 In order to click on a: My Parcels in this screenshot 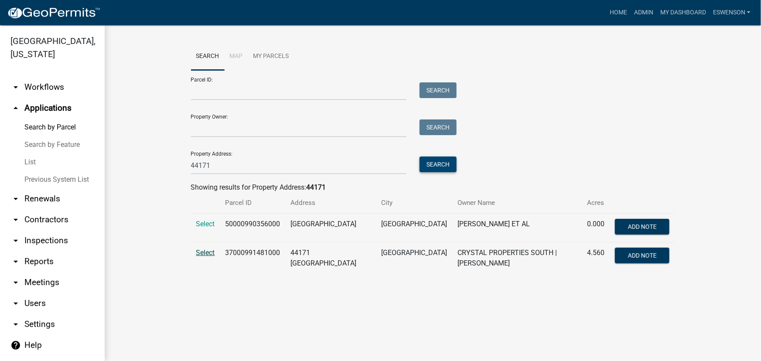, I will do `click(271, 57)`.